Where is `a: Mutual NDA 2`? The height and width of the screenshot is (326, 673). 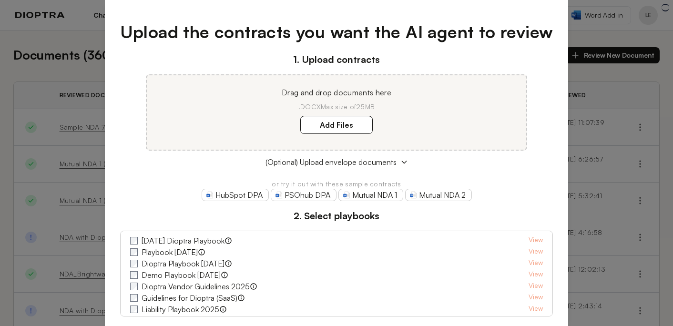 a: Mutual NDA 2 is located at coordinates (438, 195).